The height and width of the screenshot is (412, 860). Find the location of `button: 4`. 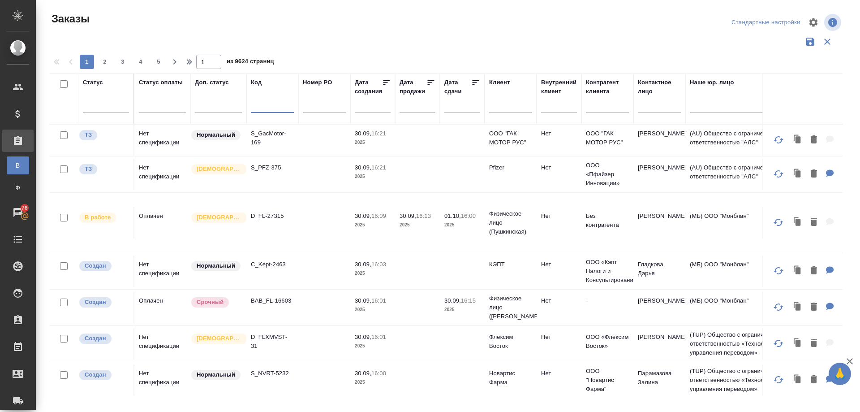

button: 4 is located at coordinates (141, 62).